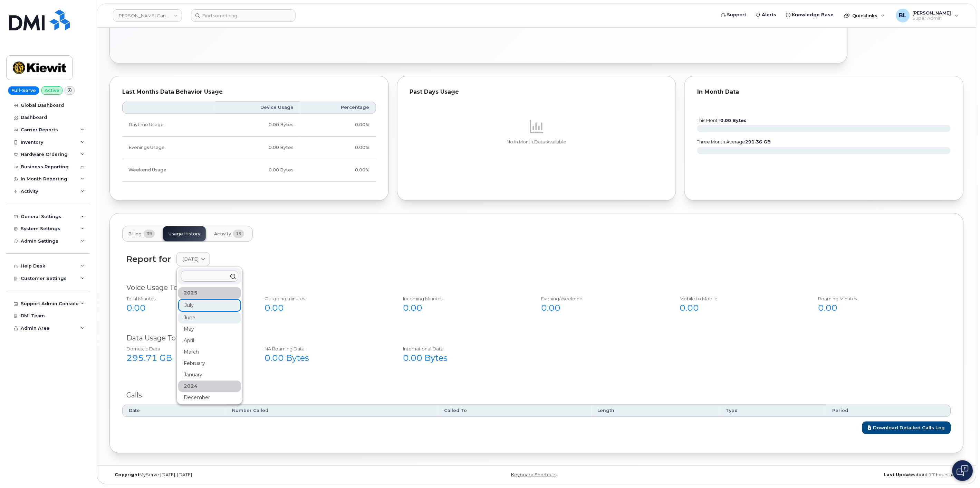  I want to click on div: 295.71 GB, so click(188, 358).